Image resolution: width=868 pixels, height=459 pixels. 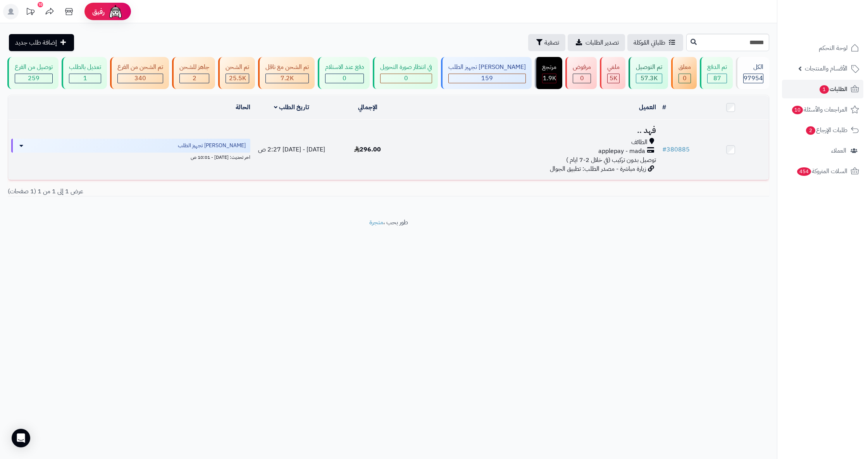 What do you see at coordinates (797, 110) in the screenshot?
I see `span: 10` at bounding box center [797, 110].